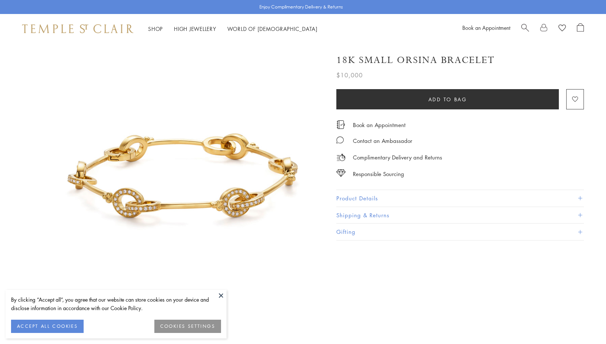 The height and width of the screenshot is (344, 606). What do you see at coordinates (78, 29) in the screenshot?
I see `img: Temple St. Clair` at bounding box center [78, 29].